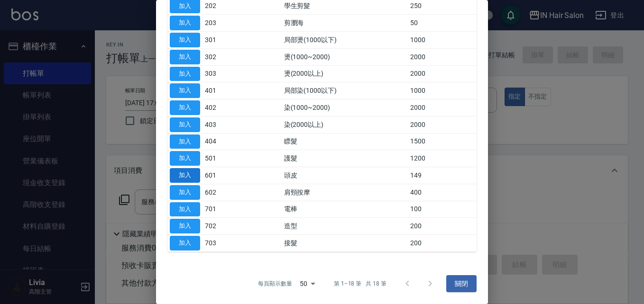  What do you see at coordinates (345, 108) in the screenshot?
I see `td: 染(1000~2000)` at bounding box center [345, 108].